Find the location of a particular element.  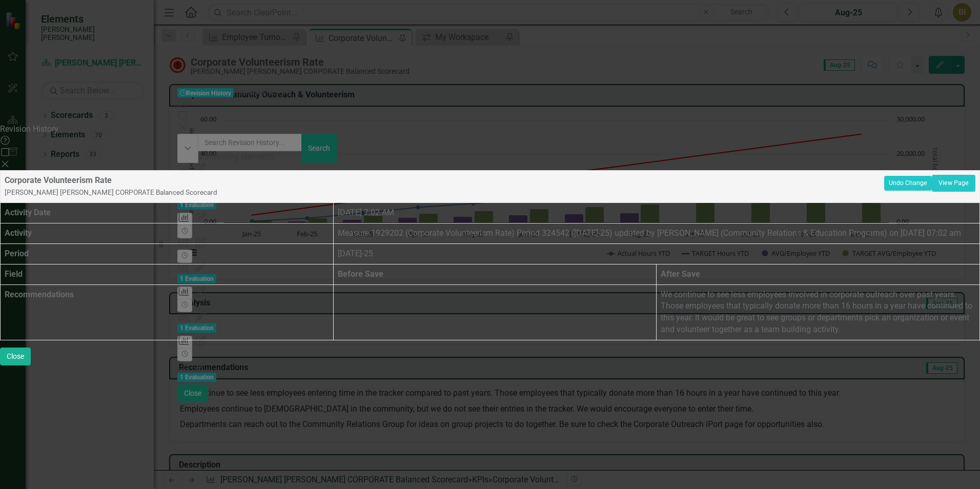

button: Undo Change is located at coordinates (908, 183).